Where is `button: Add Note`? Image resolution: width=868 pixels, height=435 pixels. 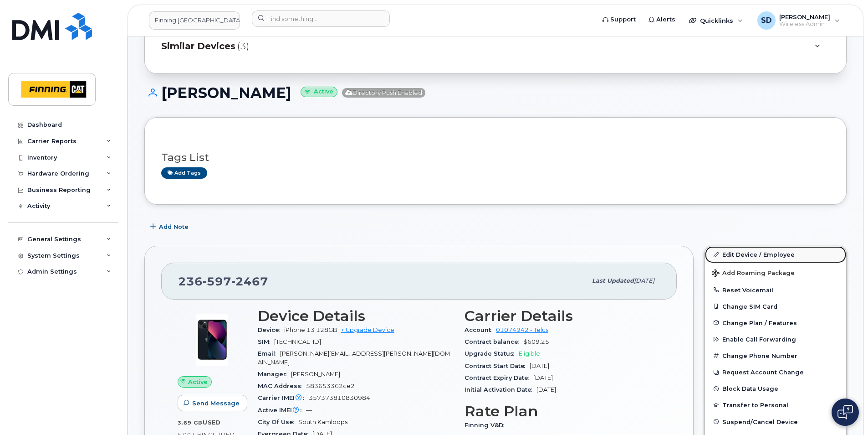
button: Add Note is located at coordinates (170, 227).